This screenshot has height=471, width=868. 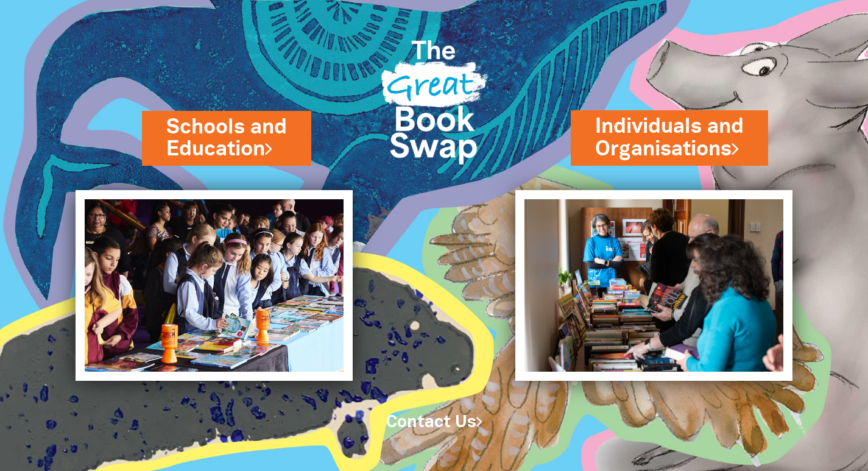 What do you see at coordinates (654, 285) in the screenshot?
I see `img: Individuals and Organisations` at bounding box center [654, 285].